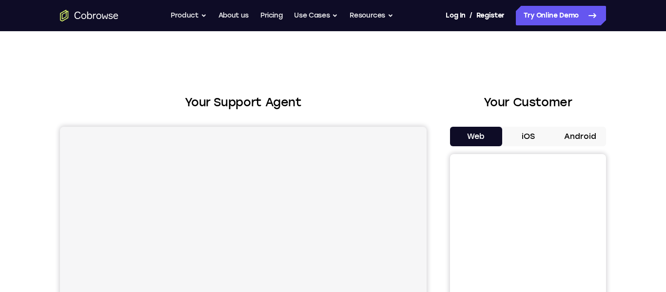  What do you see at coordinates (243, 102) in the screenshot?
I see `h2: Your Support Agent` at bounding box center [243, 102].